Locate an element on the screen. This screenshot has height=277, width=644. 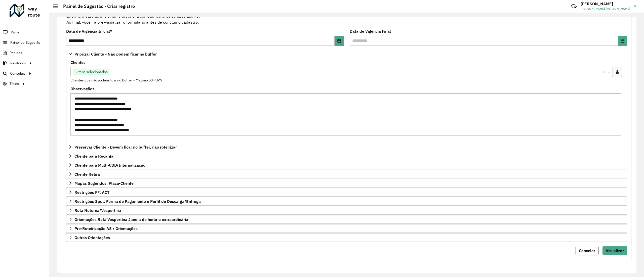
a: Restrições Spot: Forma de Pagamento e Perfil de Descarga/Entrega is located at coordinates (347, 202).